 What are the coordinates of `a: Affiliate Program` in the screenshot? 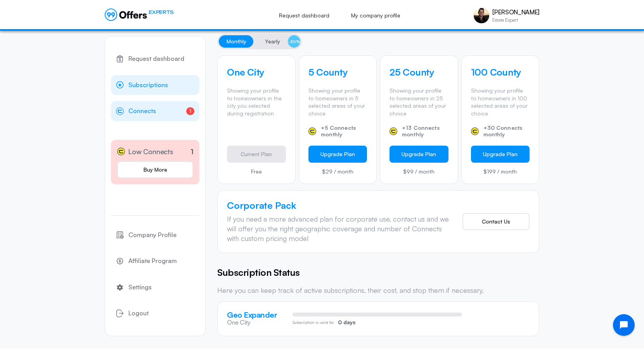 It's located at (155, 261).